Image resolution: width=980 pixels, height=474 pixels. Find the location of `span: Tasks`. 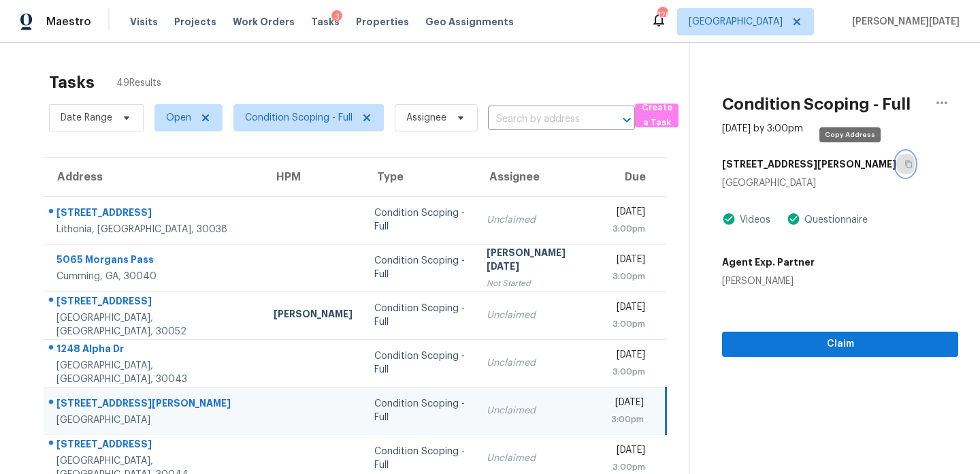

span: Tasks is located at coordinates (325, 21).